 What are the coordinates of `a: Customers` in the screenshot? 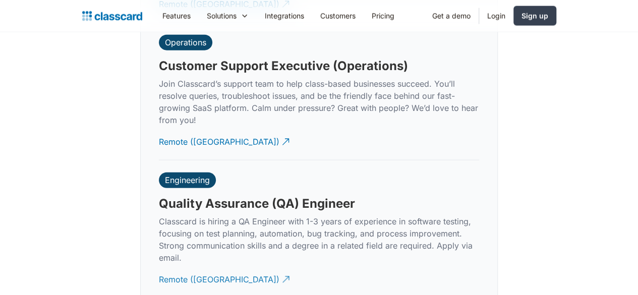 It's located at (338, 16).